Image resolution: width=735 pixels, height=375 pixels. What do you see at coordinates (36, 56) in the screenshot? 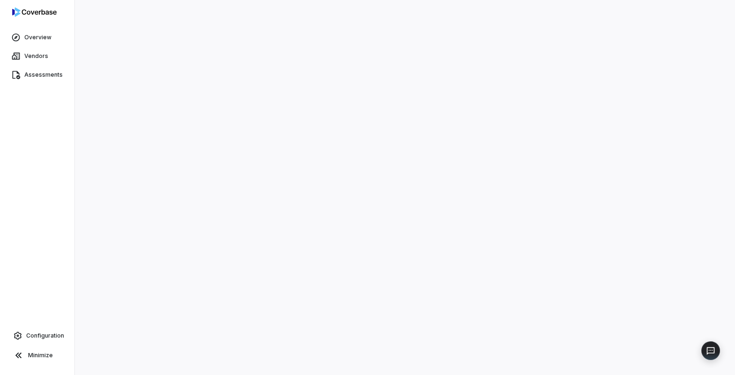
I see `span: Vendors` at bounding box center [36, 56].